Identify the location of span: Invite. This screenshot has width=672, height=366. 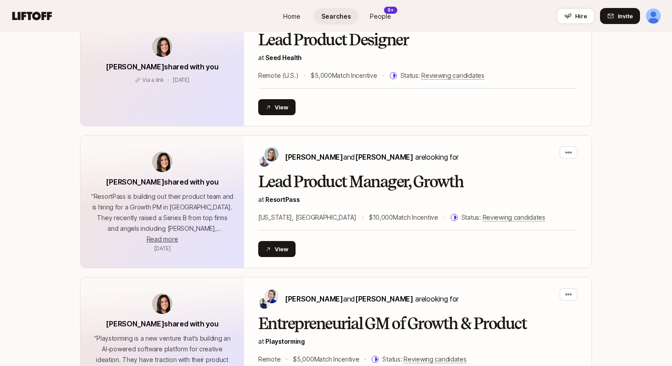
(625, 16).